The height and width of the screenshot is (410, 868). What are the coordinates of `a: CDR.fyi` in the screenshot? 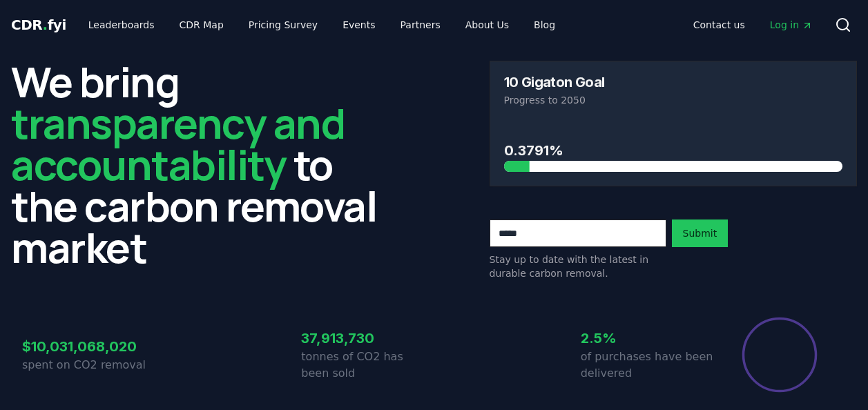 It's located at (39, 25).